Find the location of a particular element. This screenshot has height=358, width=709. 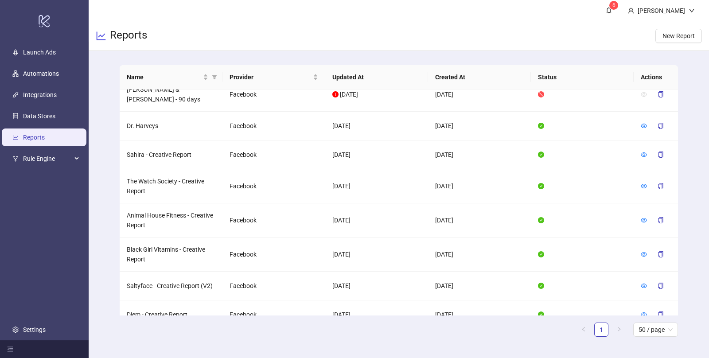

td: Black Girl Vitamins - Creative Report is located at coordinates (171, 255).